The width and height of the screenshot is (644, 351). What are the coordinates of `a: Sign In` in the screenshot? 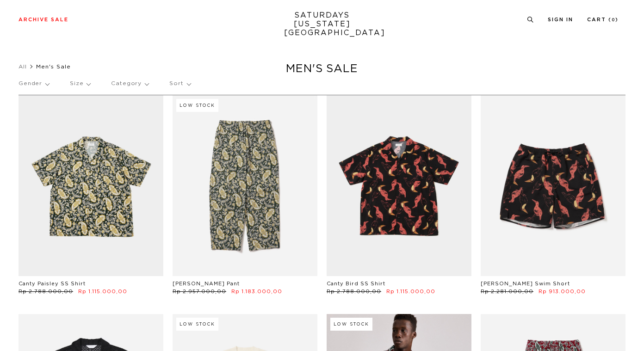 It's located at (560, 19).